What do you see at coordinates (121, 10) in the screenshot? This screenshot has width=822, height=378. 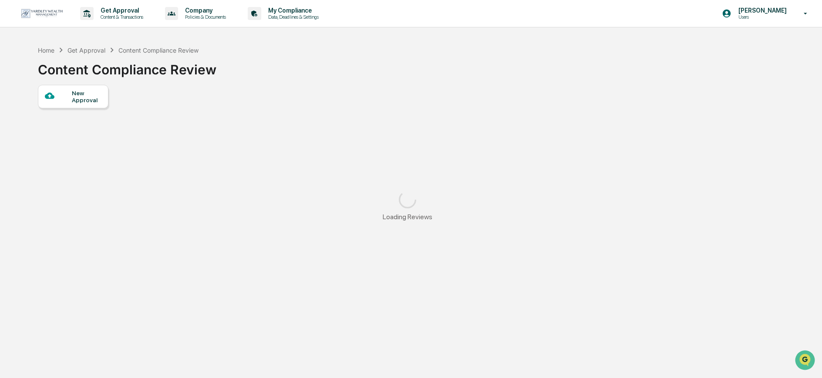 I see `p: Get Approval` at bounding box center [121, 10].